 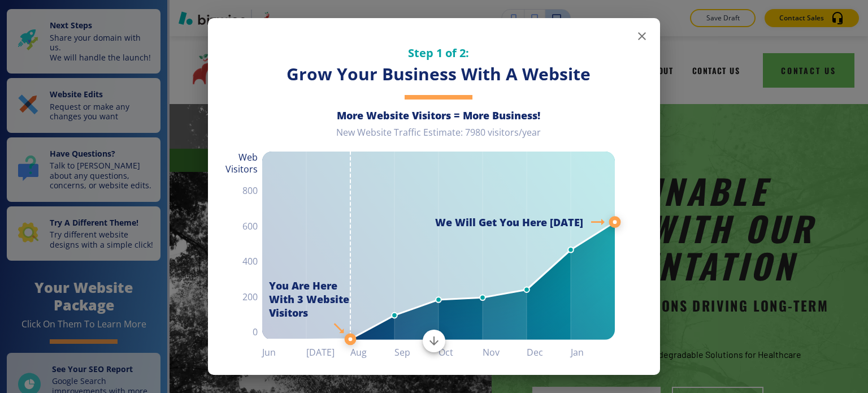 What do you see at coordinates (284, 352) in the screenshot?
I see `h6: Jun` at bounding box center [284, 352].